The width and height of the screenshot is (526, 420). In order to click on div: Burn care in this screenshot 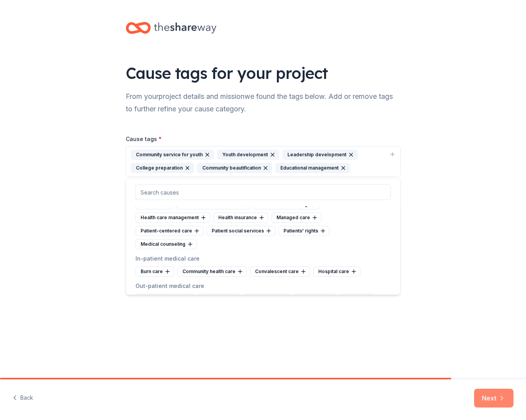, I will do `click(155, 271)`.